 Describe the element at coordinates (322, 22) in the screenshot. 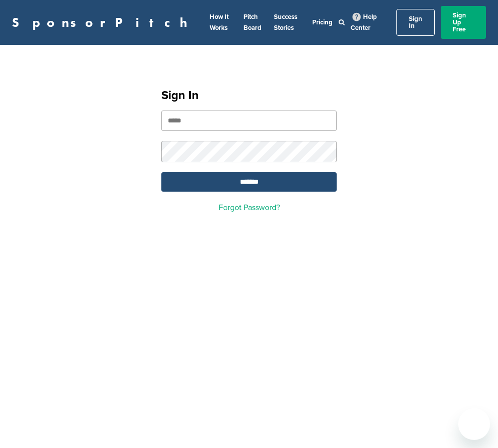

I see `a: Pricing` at that location.